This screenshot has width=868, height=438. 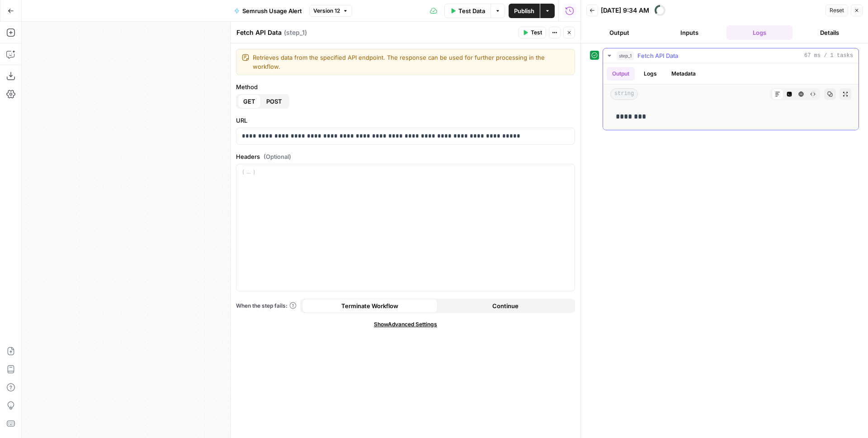 I want to click on textarea: Fetch API Data, so click(x=259, y=33).